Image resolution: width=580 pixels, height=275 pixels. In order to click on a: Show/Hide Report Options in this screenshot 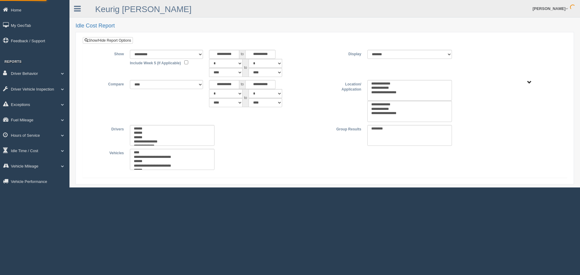, I will do `click(108, 40)`.